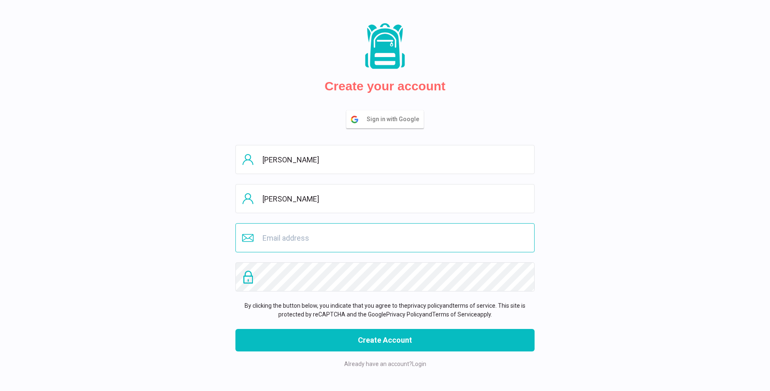 This screenshot has width=770, height=391. I want to click on a: privacy policy, so click(425, 306).